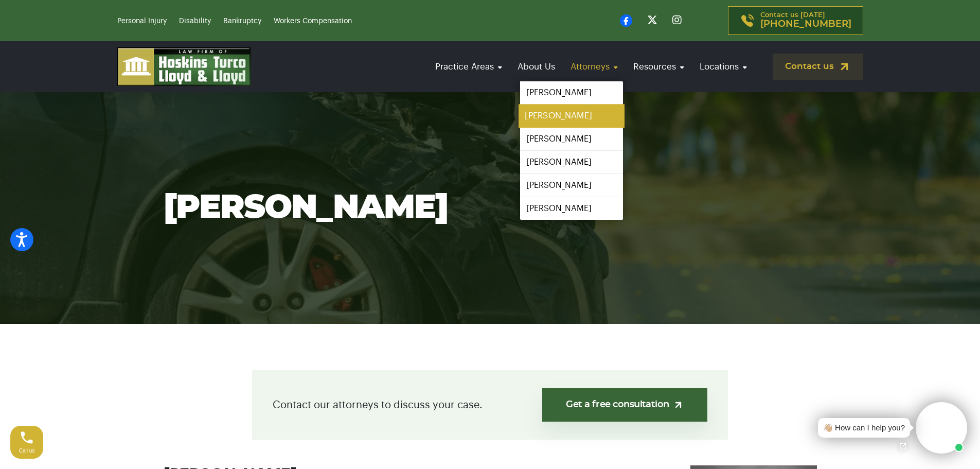  Describe the element at coordinates (819, 67) in the screenshot. I see `a: Contact us` at that location.